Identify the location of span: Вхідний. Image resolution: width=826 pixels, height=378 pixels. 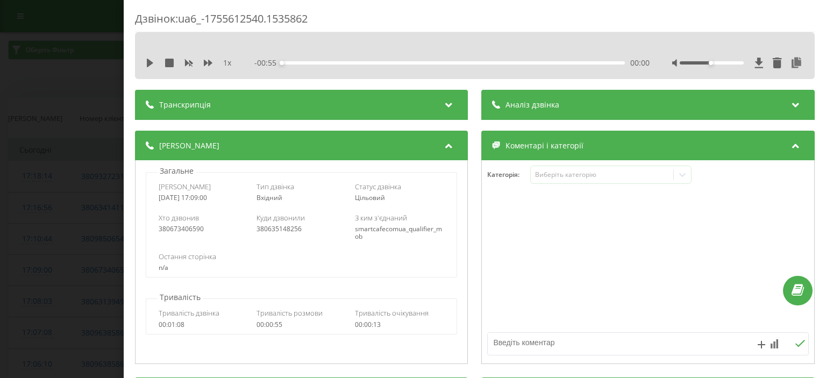
(270, 197).